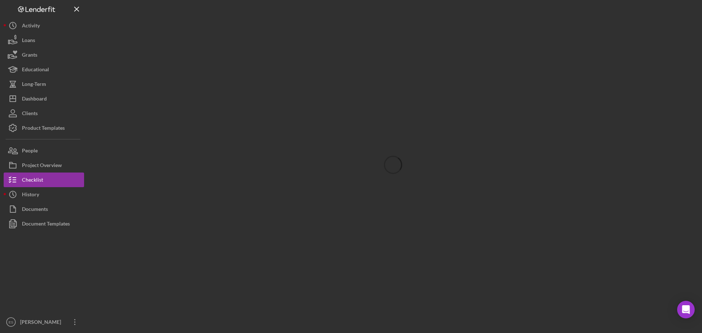  Describe the element at coordinates (44, 151) in the screenshot. I see `a: People` at that location.